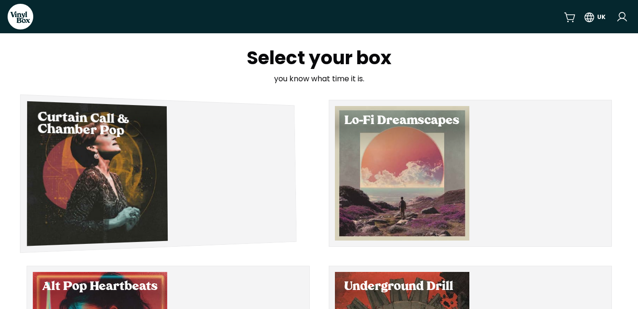 The image size is (638, 309). What do you see at coordinates (100, 287) in the screenshot?
I see `h2: Alt Pop Heartbeats` at bounding box center [100, 287].